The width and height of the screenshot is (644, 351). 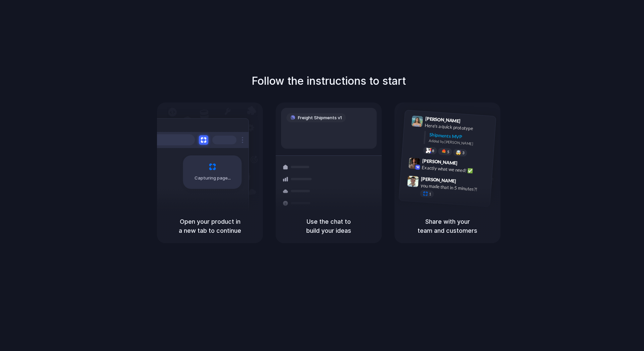 I want to click on div: Shipments MVP, so click(x=460, y=136).